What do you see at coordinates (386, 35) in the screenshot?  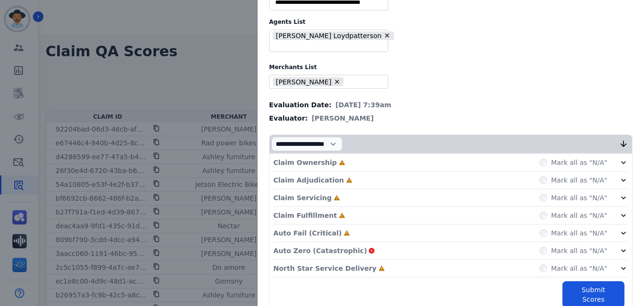 I see `button: Remove Teala Loydpatterson` at bounding box center [386, 35].